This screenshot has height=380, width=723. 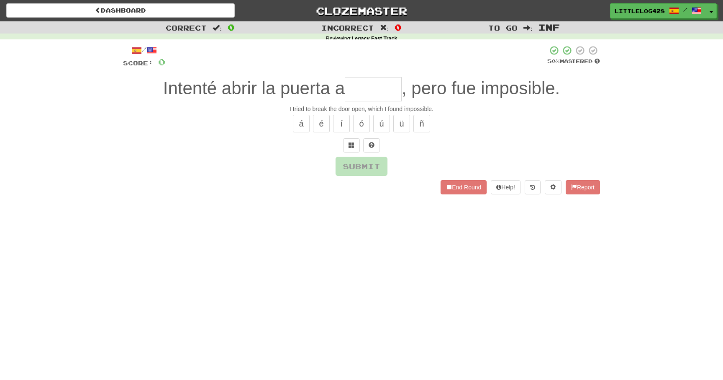 What do you see at coordinates (301, 123) in the screenshot?
I see `button: á` at bounding box center [301, 123].